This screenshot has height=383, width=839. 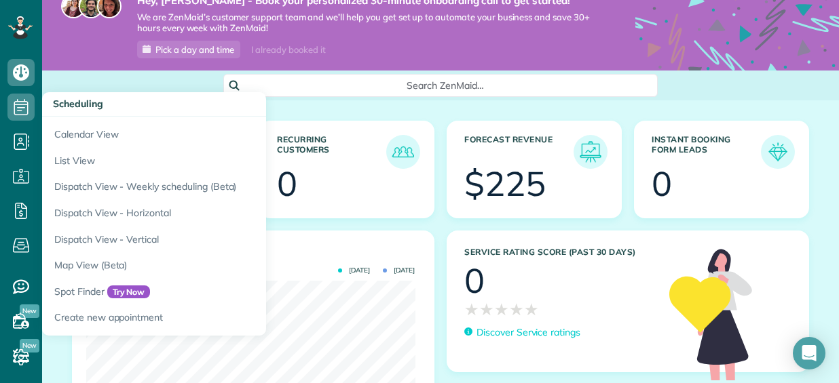 I want to click on a: Dispatch View - Weekly scheduling (Beta), so click(x=212, y=187).